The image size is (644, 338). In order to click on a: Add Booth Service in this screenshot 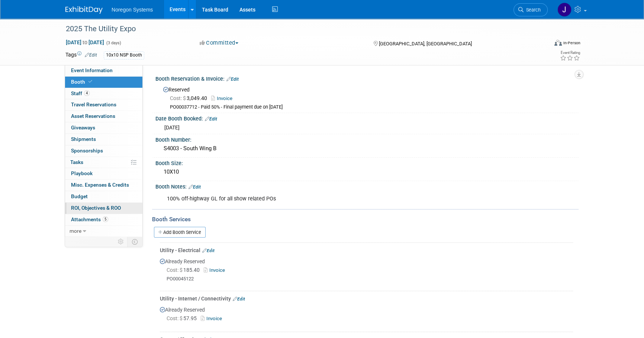, I will do `click(180, 232)`.